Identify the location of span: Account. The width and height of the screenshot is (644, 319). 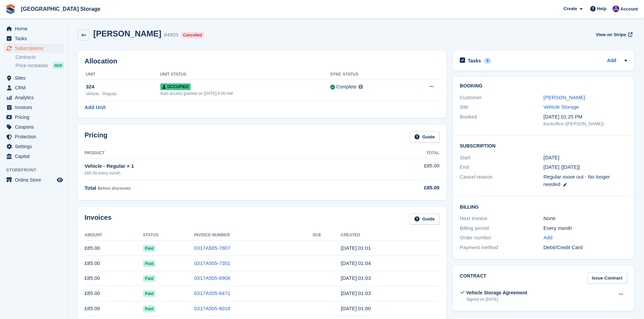
(629, 9).